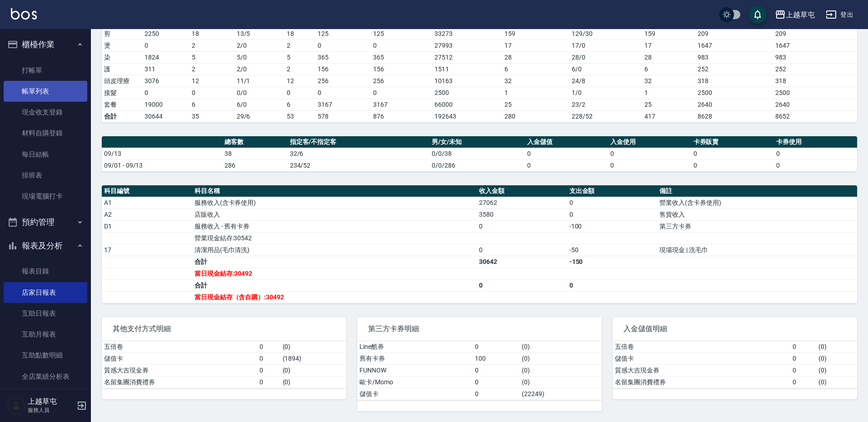 This screenshot has width=868, height=422. What do you see at coordinates (467, 105) in the screenshot?
I see `td: 66000` at bounding box center [467, 105].